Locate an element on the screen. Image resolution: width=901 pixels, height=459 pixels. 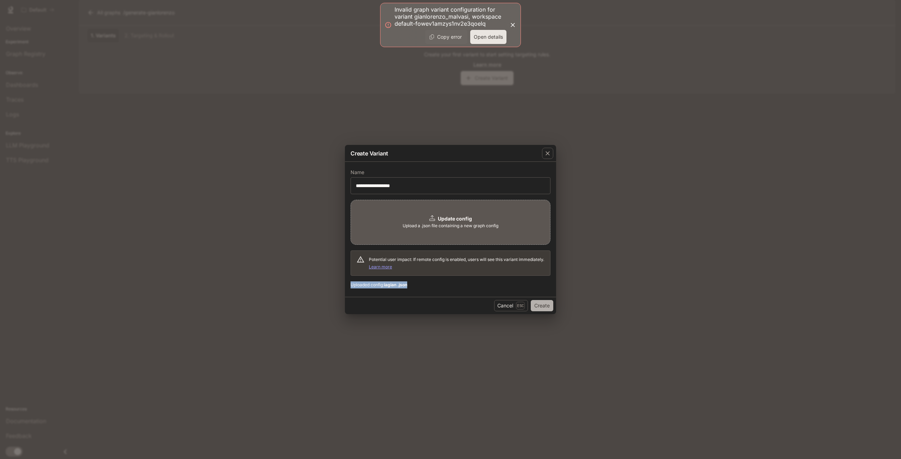
b: Update config is located at coordinates (455, 218).